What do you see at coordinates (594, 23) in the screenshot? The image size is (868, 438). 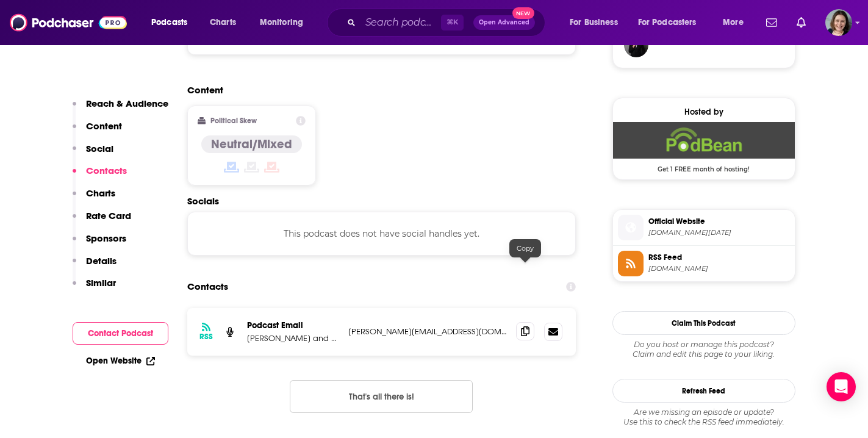 I see `span: For Business` at bounding box center [594, 23].